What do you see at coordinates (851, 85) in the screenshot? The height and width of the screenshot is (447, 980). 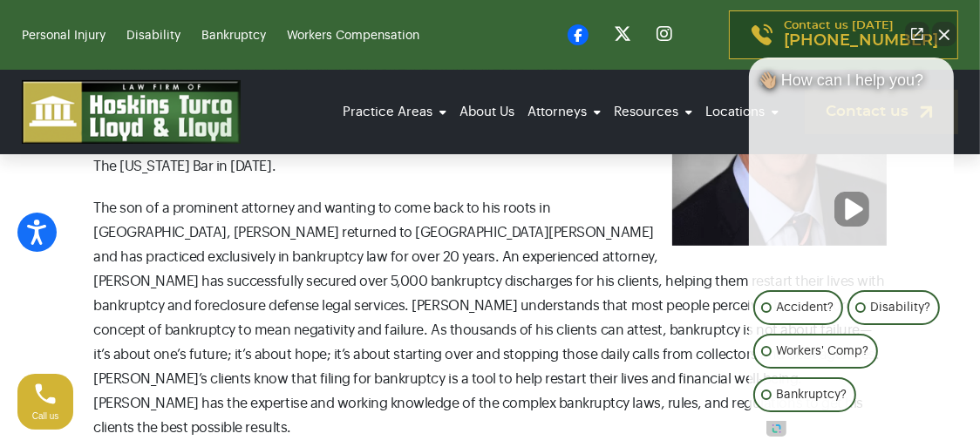 I see `div: 👋🏼 How can I help you?` at bounding box center [851, 85].